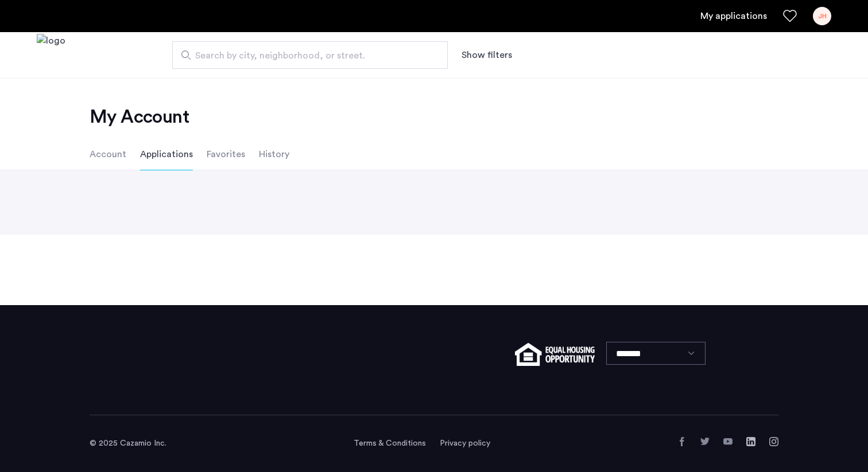  What do you see at coordinates (434, 117) in the screenshot?
I see `h2: My Account` at bounding box center [434, 117].